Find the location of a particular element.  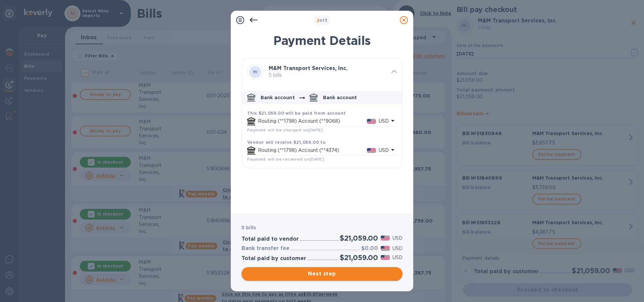

div: MIM&M Transport Services, Inc. 5 bills is located at coordinates (322, 72).